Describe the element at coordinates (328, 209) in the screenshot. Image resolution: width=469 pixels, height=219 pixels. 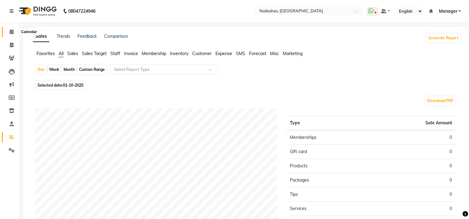
I see `td: Services` at that location.